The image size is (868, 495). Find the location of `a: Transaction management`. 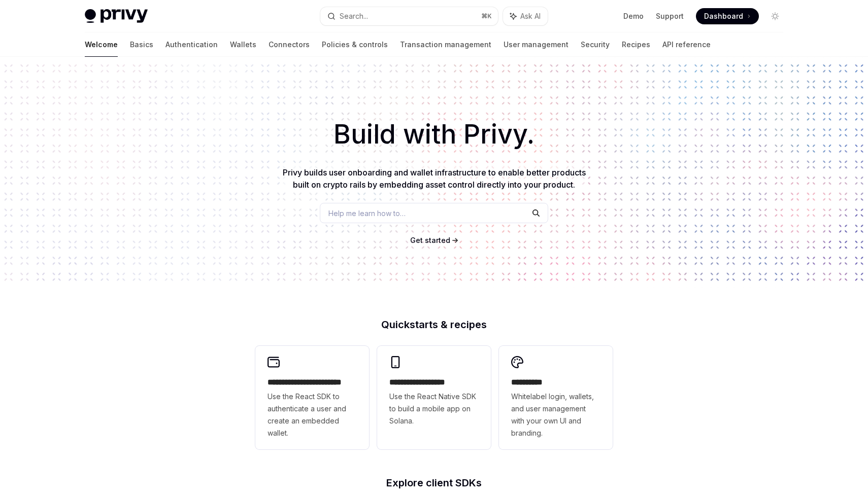

a: Transaction management is located at coordinates (445, 44).